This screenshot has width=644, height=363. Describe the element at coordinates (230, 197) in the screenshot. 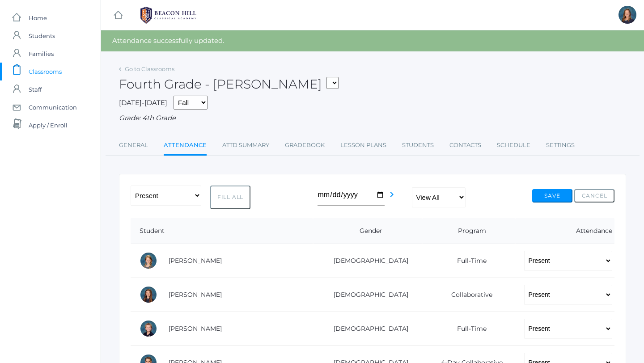

I see `button: Fill All` at that location.